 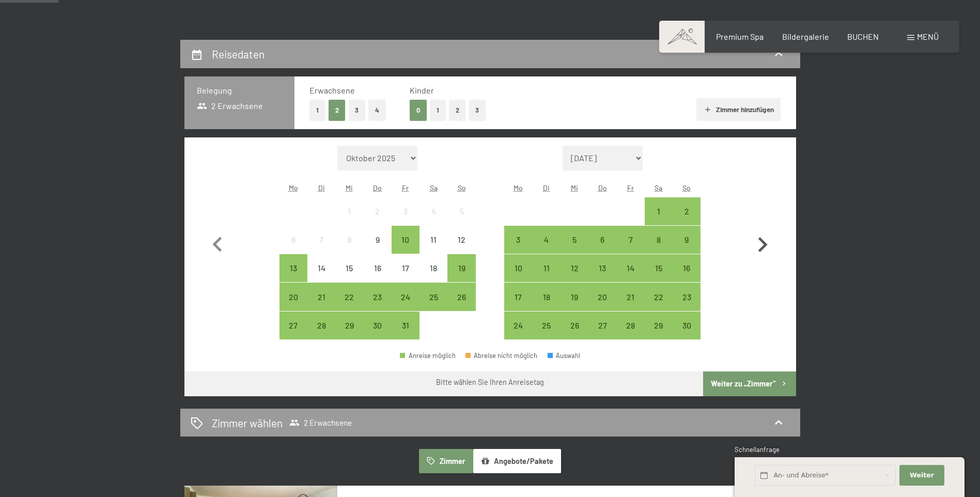 What do you see at coordinates (658, 269) in the screenshot?
I see `div: Sat Nov 15 2025` at bounding box center [658, 269].